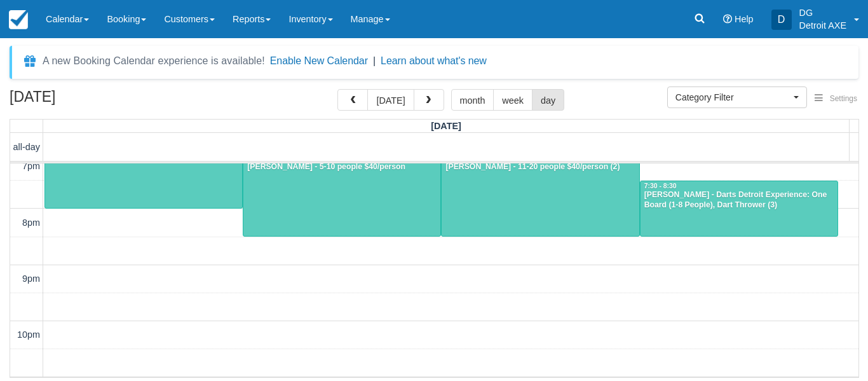 Image resolution: width=868 pixels, height=381 pixels. Describe the element at coordinates (433, 61) in the screenshot. I see `a: Learn about what's new` at that location.